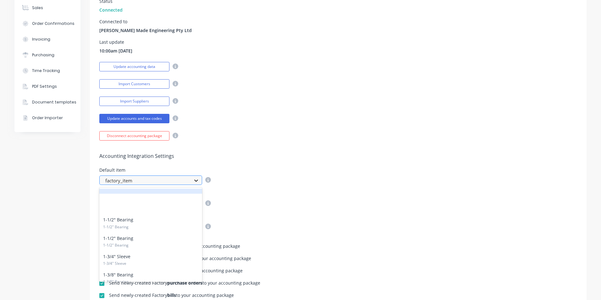 The image size is (601, 300). I want to click on div: Sales, so click(37, 8).